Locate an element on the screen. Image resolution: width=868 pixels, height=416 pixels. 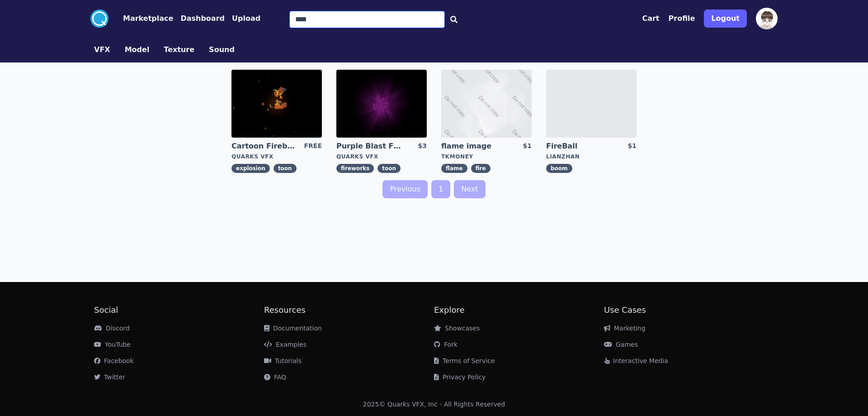
a: Privacy Policy is located at coordinates (460, 377).